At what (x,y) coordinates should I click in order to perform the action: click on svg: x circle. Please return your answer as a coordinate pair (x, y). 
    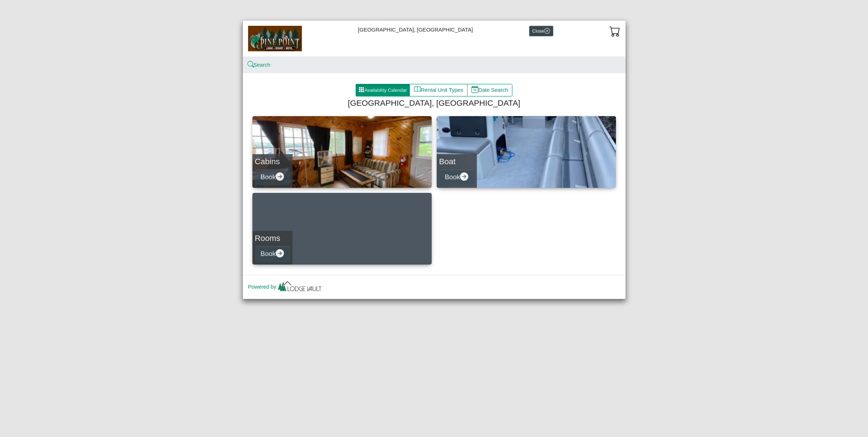
    Looking at the image, I should click on (547, 31).